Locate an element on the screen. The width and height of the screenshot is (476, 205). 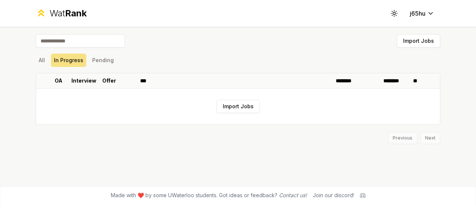
a: WatRank is located at coordinates (61, 13).